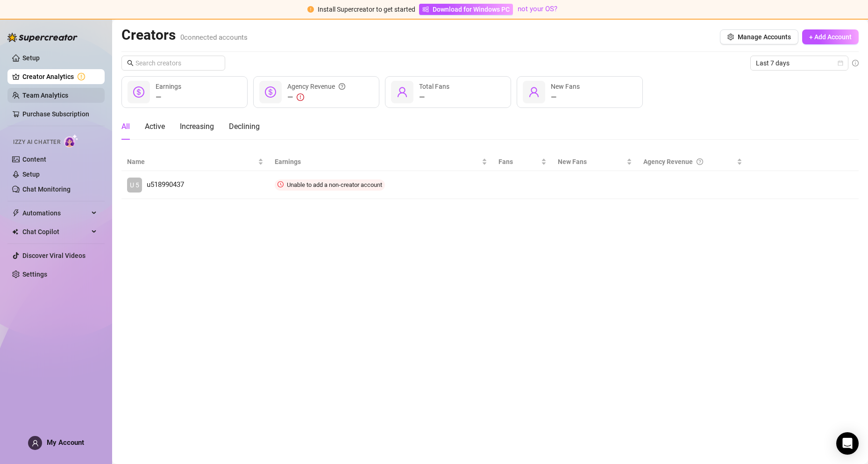 This screenshot has height=464, width=868. Describe the element at coordinates (848, 444) in the screenshot. I see `div: Open Intercom Messenger` at that location.